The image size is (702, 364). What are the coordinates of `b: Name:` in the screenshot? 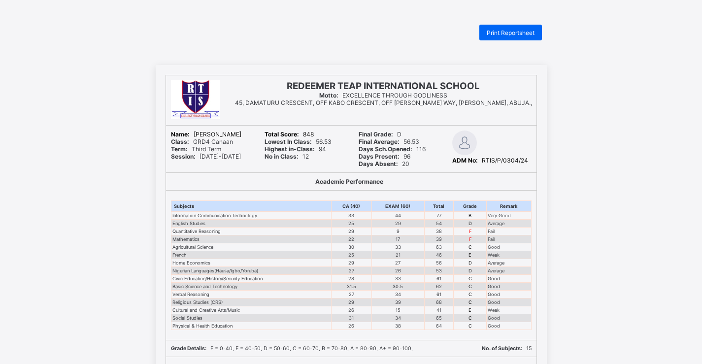 It's located at (180, 134).